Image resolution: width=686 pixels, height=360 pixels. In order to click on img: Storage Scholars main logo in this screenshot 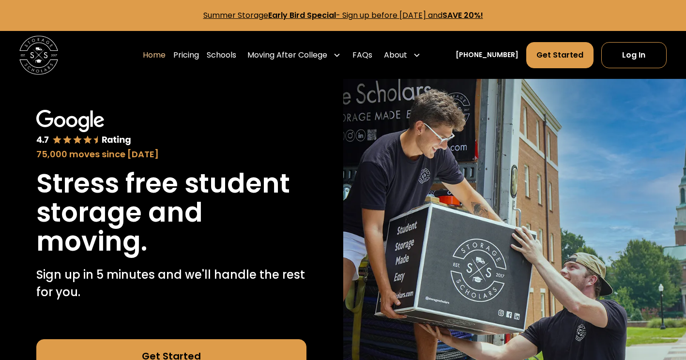, I will do `click(39, 55)`.